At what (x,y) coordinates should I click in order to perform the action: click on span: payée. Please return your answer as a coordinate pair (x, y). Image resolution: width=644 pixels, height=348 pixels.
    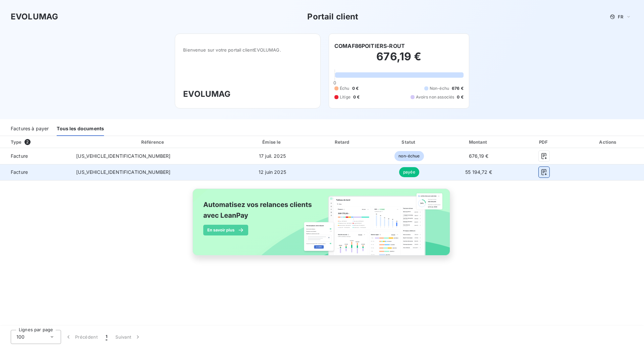
    Looking at the image, I should click on (409, 173).